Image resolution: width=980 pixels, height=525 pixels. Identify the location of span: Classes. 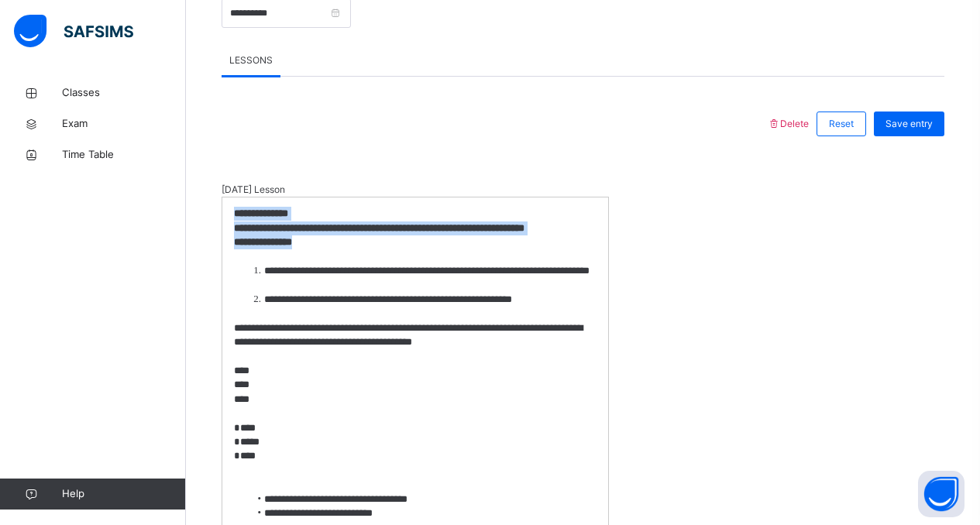
(124, 93).